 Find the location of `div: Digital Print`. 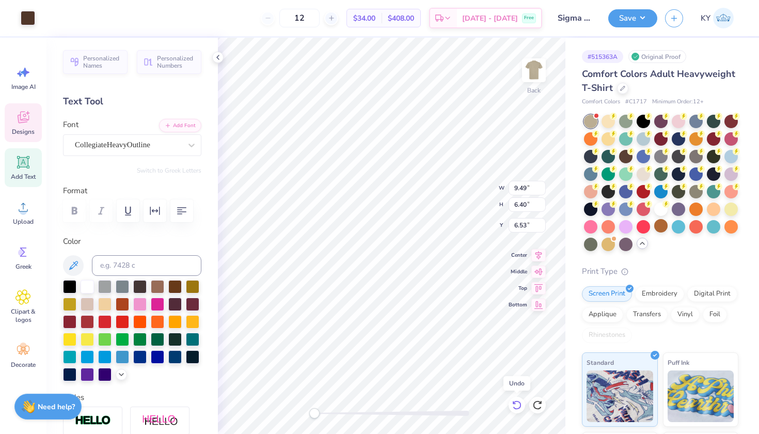

div: Digital Print is located at coordinates (712, 294).